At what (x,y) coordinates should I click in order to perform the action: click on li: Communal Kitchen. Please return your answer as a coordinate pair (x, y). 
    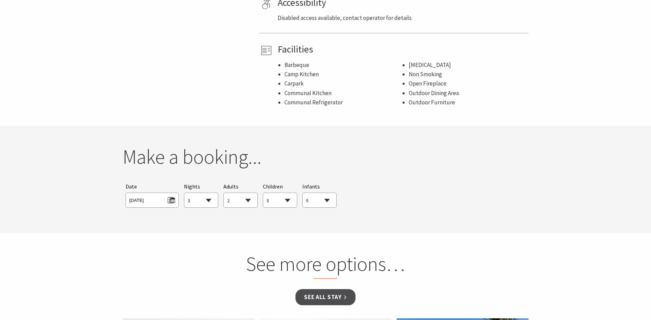
    Looking at the image, I should click on (343, 93).